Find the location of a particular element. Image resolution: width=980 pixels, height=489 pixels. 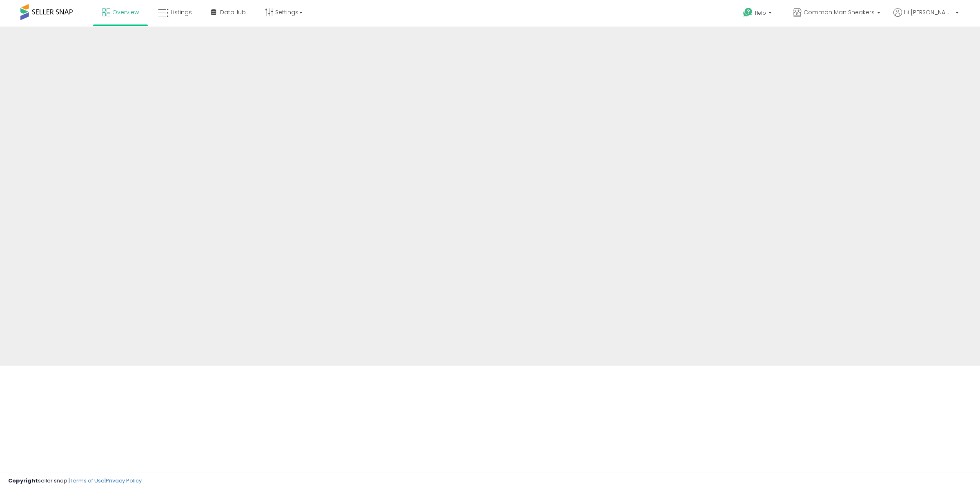

span: DataHub is located at coordinates (233, 13).